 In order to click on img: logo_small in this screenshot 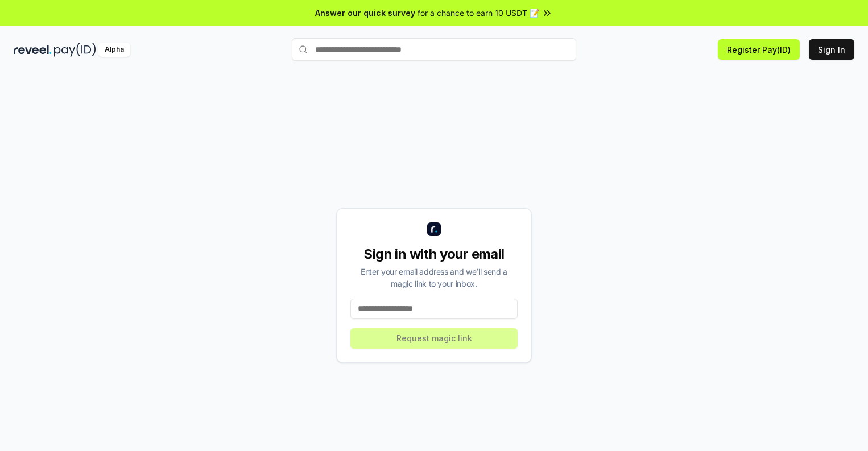, I will do `click(434, 229)`.